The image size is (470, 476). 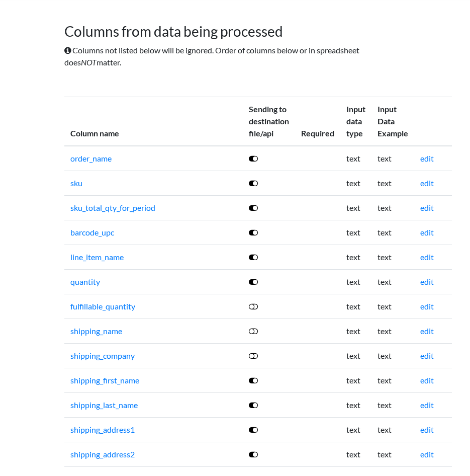 What do you see at coordinates (102, 454) in the screenshot?
I see `a: shipping_address2` at bounding box center [102, 454].